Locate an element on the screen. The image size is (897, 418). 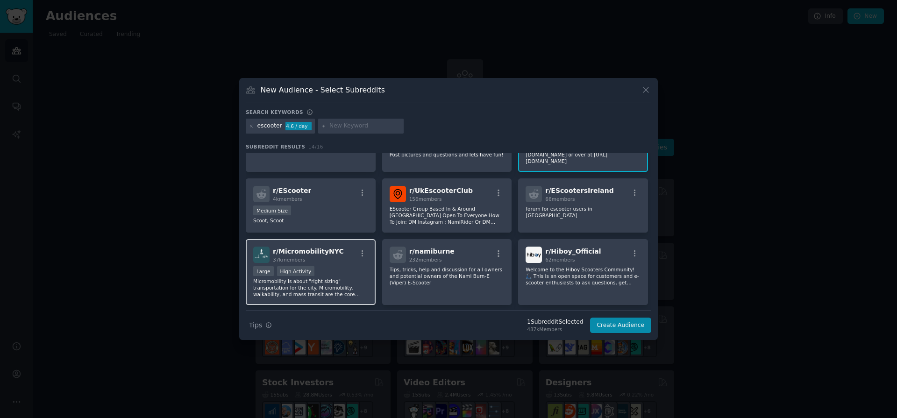
p: Welcome to the Hiboy Scooters Community! 🛴 This is an open space for customers and e-scooter enth... is located at coordinates (583, 276).